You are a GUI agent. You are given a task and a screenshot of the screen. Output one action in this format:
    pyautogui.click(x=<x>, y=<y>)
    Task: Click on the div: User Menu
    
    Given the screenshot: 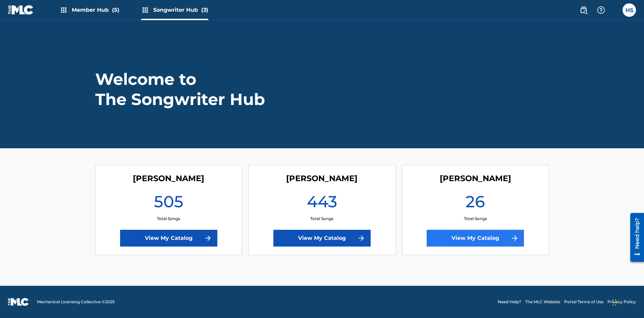 What is the action you would take?
    pyautogui.click(x=629, y=10)
    